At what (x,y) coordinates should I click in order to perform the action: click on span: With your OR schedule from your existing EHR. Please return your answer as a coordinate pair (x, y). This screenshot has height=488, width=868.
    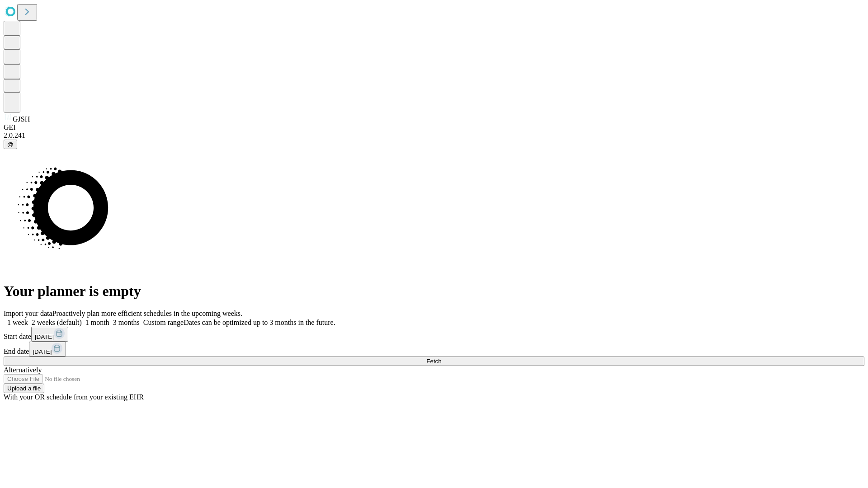
    Looking at the image, I should click on (74, 397).